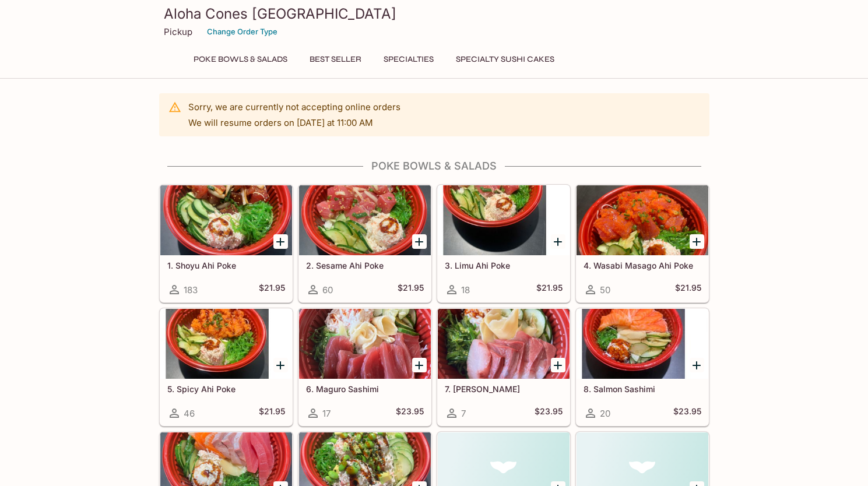 The width and height of the screenshot is (868, 486). What do you see at coordinates (697, 241) in the screenshot?
I see `button: Add 4. Wasabi Masago Ahi Poke` at bounding box center [697, 241].